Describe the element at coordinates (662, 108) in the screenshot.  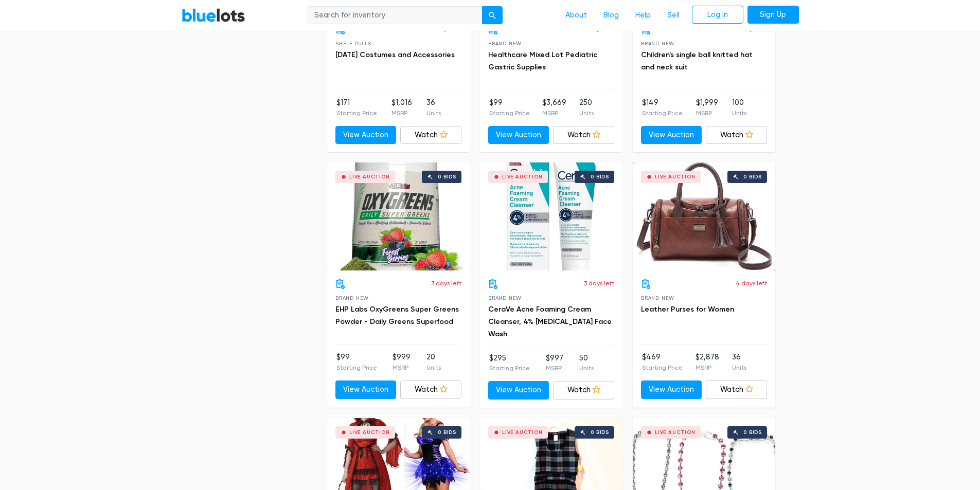
I see `li: $149` at that location.